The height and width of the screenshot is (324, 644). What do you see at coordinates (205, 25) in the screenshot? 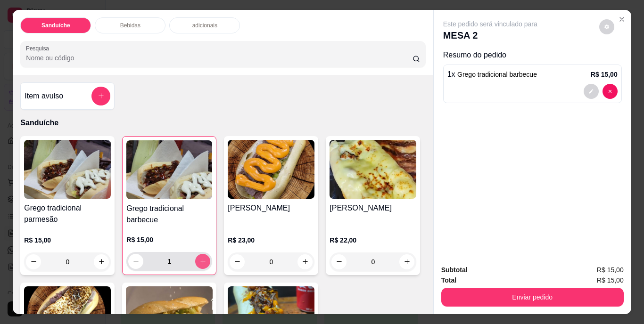
I see `p: adicionais` at bounding box center [205, 25].